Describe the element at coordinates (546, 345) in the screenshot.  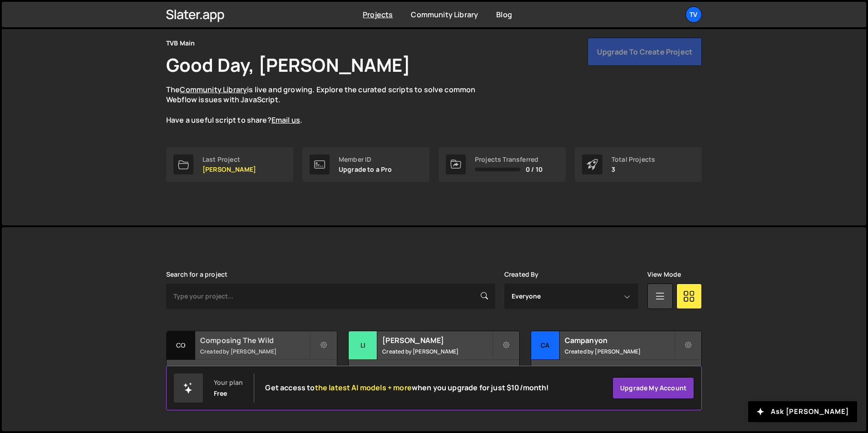
I see `div: Ca` at that location.